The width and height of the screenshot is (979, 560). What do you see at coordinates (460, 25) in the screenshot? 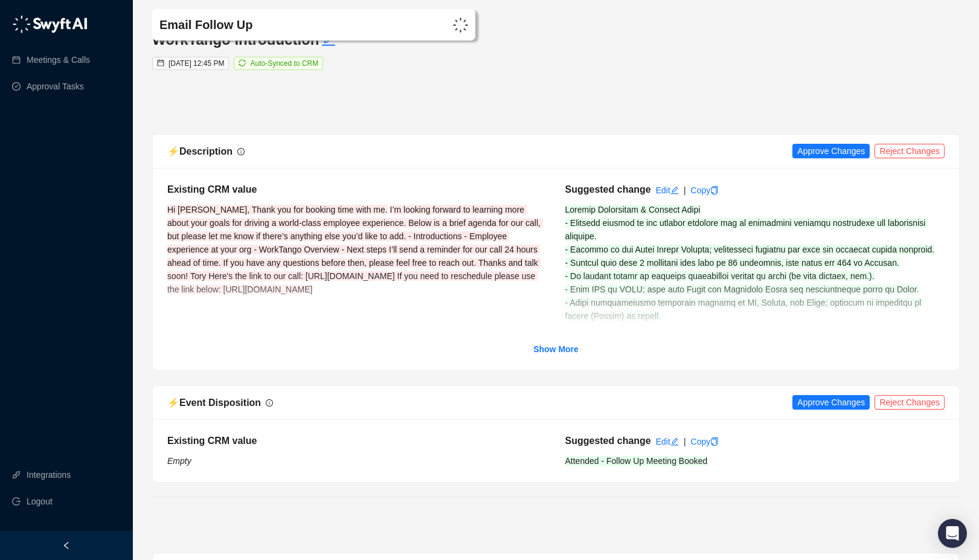
I see `img: Swyft Logo` at bounding box center [460, 25].